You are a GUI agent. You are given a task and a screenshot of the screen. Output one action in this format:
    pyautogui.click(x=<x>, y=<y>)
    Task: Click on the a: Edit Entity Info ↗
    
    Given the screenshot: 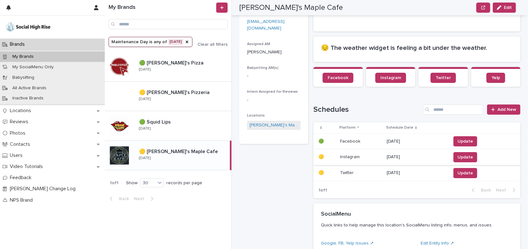 What is the action you would take?
    pyautogui.click(x=437, y=243)
    